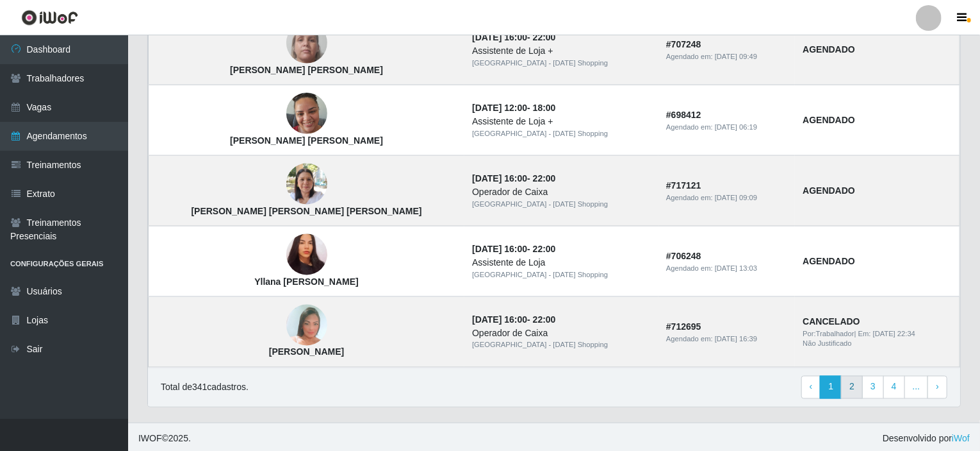  I want to click on img: Francisca Sara Oliveira almeida, so click(307, 114).